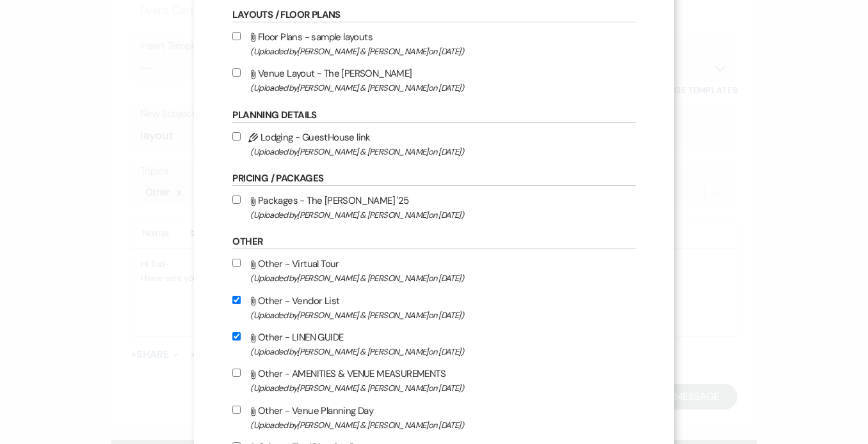  I want to click on h6: Layouts / Floor Plans, so click(434, 15).